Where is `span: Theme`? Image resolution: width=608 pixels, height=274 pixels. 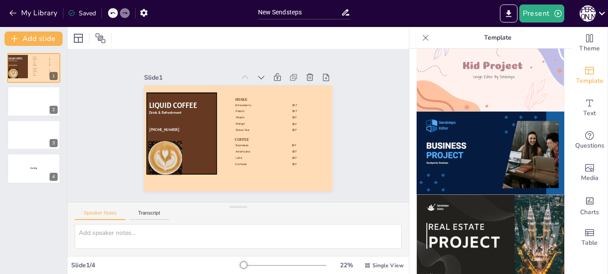
span: Theme is located at coordinates (590, 49).